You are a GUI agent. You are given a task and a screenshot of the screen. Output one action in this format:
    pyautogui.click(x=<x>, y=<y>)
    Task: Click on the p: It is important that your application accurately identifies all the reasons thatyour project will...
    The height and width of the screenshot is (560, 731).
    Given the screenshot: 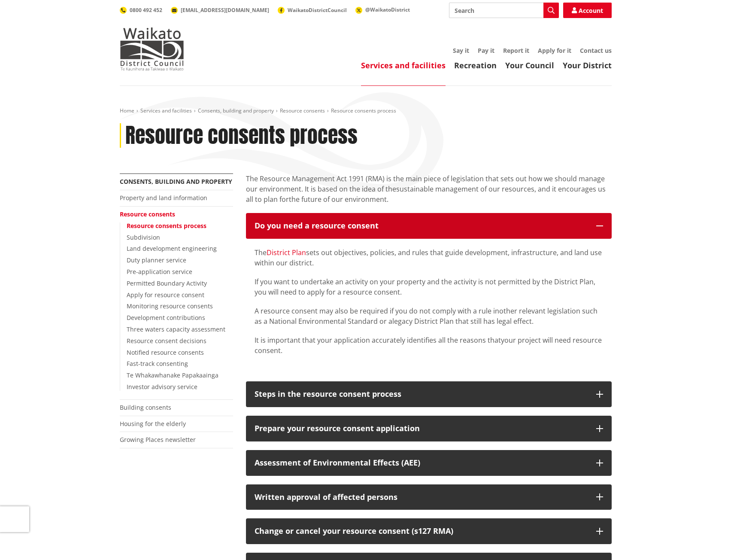 What is the action you would take?
    pyautogui.click(x=429, y=345)
    